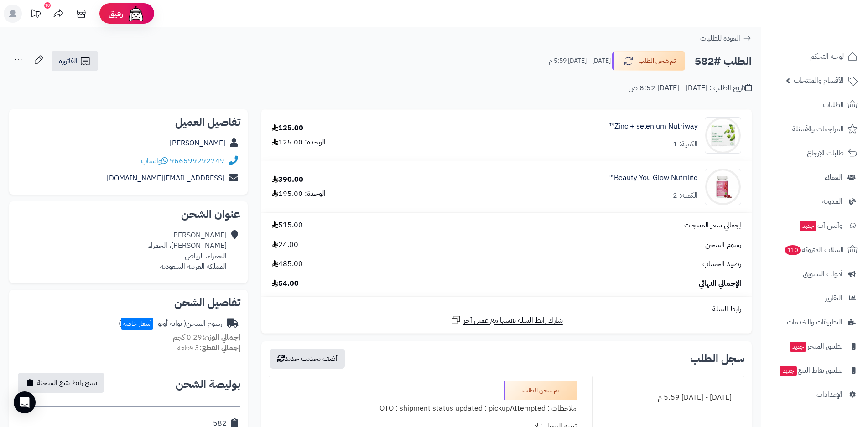  Describe the element at coordinates (819, 81) in the screenshot. I see `span: الأقسام والمنتجات` at that location.